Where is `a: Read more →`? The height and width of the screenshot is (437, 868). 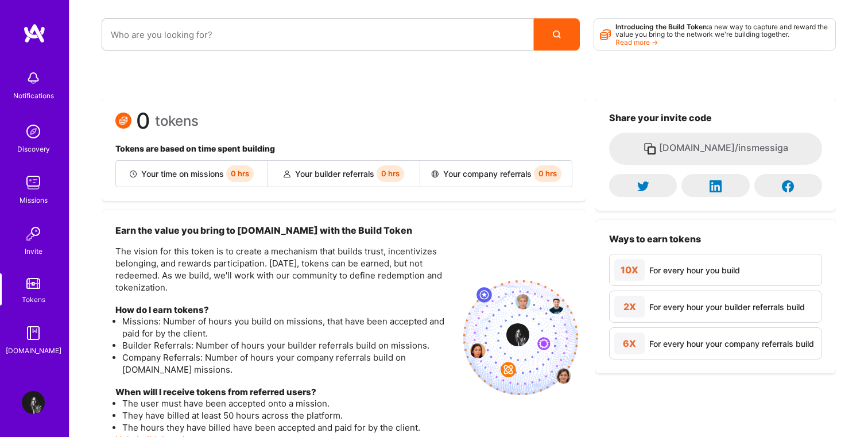 a: Read more → is located at coordinates (636, 41).